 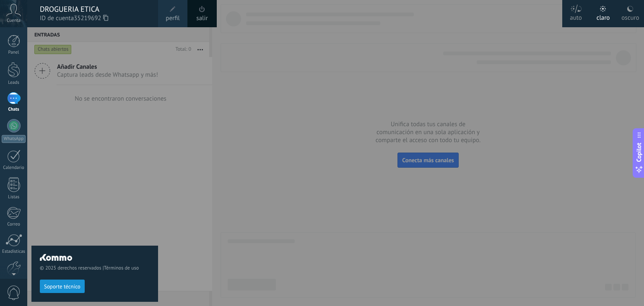 What do you see at coordinates (575, 16) in the screenshot?
I see `div: auto` at bounding box center [575, 16].